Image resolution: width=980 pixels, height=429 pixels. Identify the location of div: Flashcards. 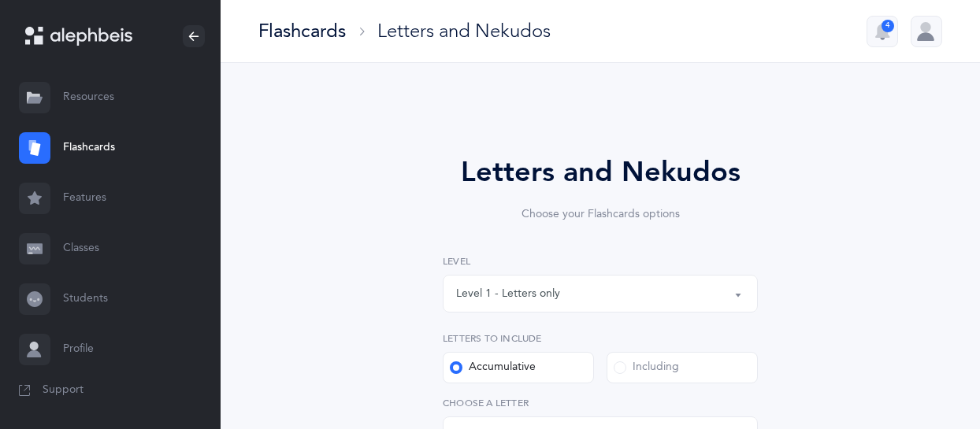
(301, 30).